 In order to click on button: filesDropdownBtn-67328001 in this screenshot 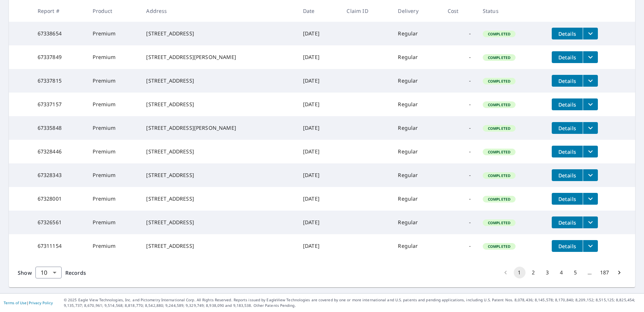, I will do `click(590, 199)`.